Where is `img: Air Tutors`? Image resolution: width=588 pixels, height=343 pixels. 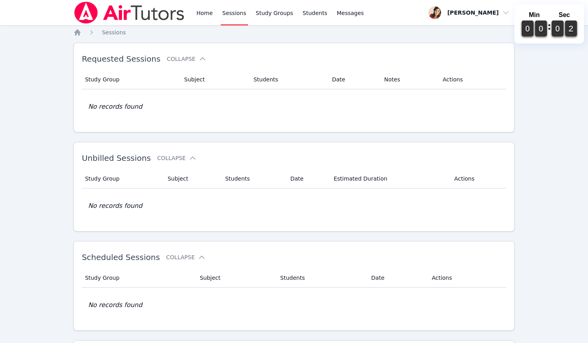 img: Air Tutors is located at coordinates (129, 13).